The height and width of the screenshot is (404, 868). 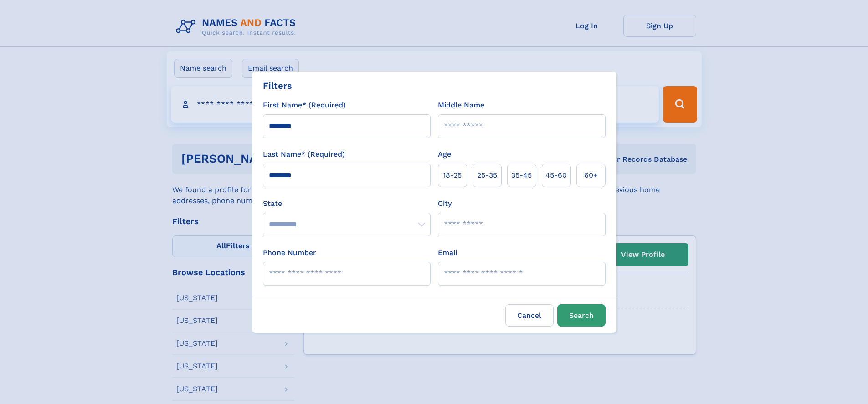 I want to click on button: Search, so click(x=581, y=315).